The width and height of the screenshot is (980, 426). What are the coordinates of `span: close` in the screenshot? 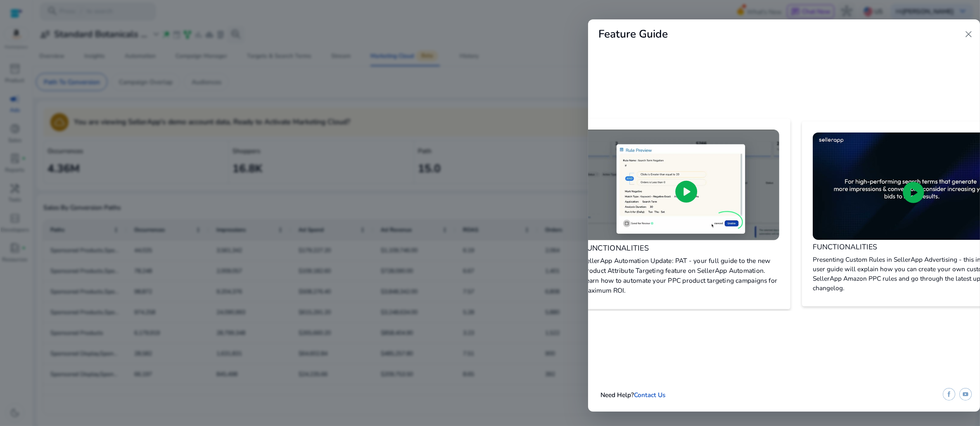 It's located at (969, 35).